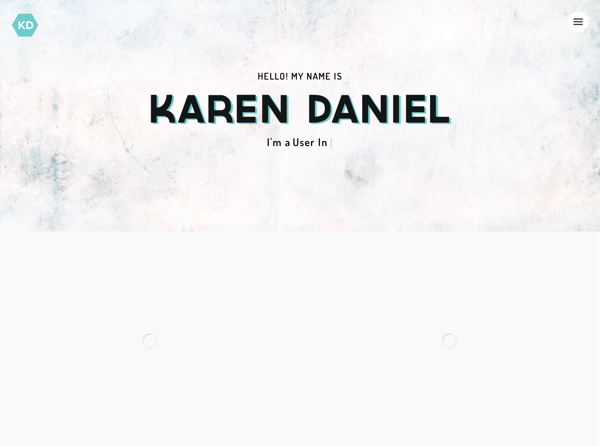  Describe the element at coordinates (300, 76) in the screenshot. I see `h3: Hello! My name is` at that location.